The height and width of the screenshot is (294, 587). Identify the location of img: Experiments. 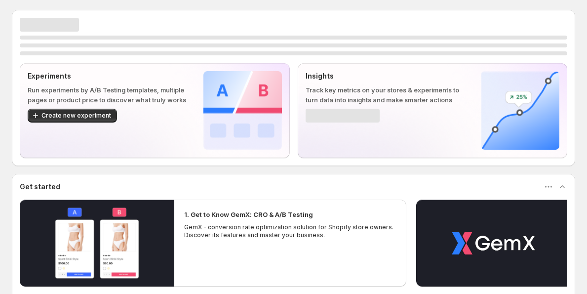
(243, 110).